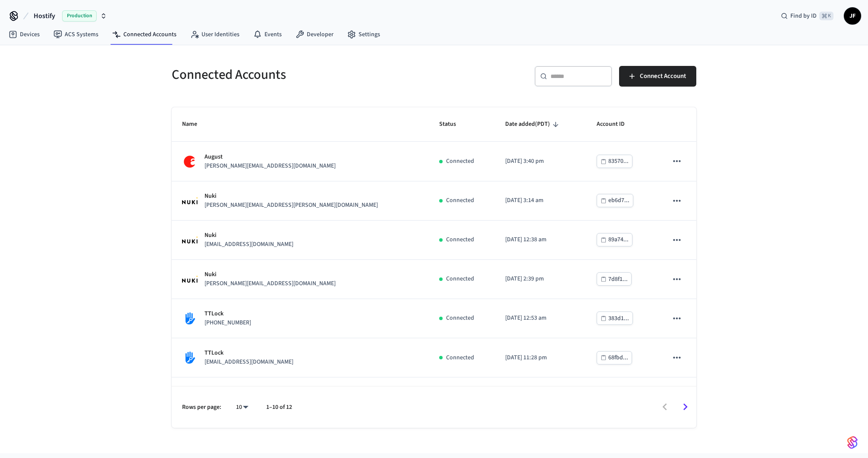 The image size is (868, 458). What do you see at coordinates (618, 240) in the screenshot?
I see `div: 89a74...` at bounding box center [618, 240].